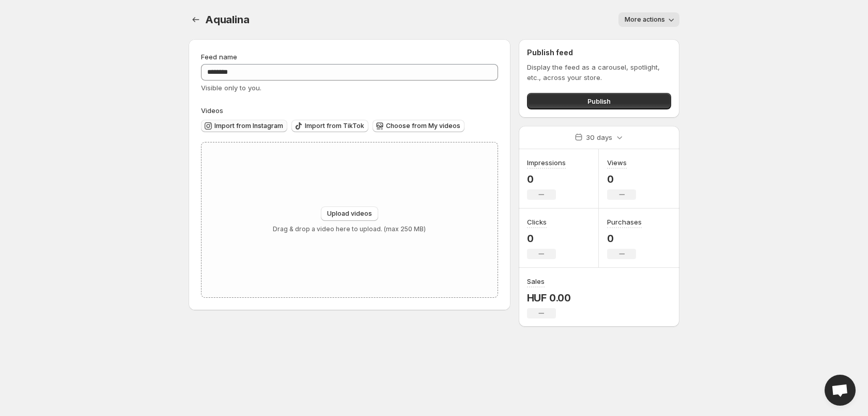  Describe the element at coordinates (549, 298) in the screenshot. I see `p: HUF 0.00` at that location.